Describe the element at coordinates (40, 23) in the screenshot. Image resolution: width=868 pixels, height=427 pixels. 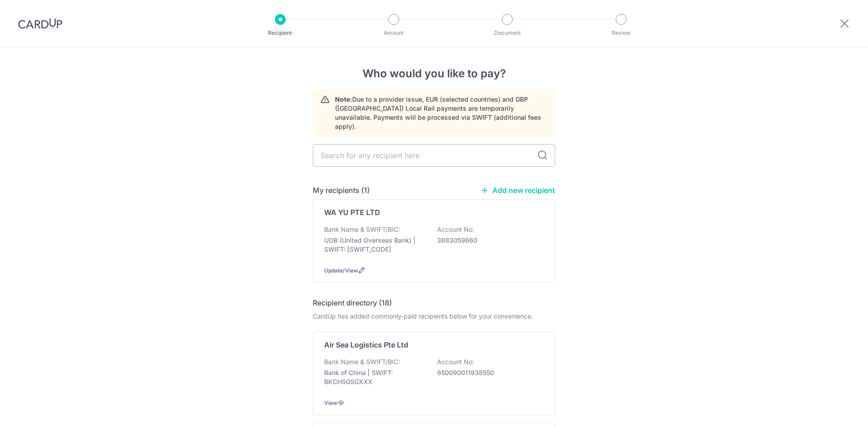
I see `img: CardUp` at that location.